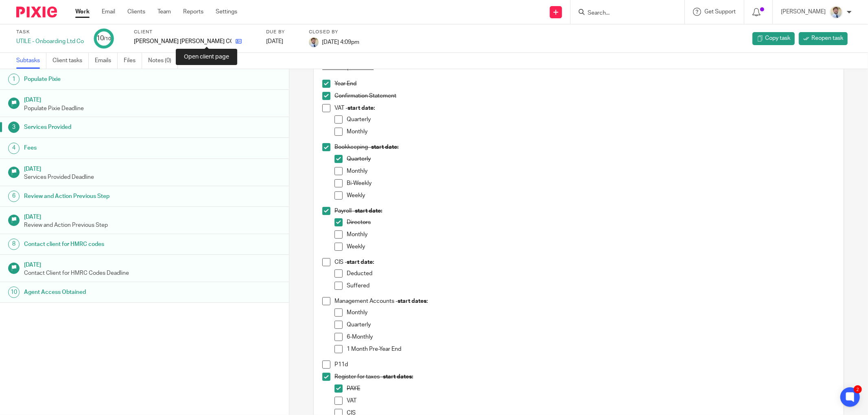 This screenshot has width=868, height=415. Describe the element at coordinates (152, 177) in the screenshot. I see `p: Services Provided Deadline` at that location.